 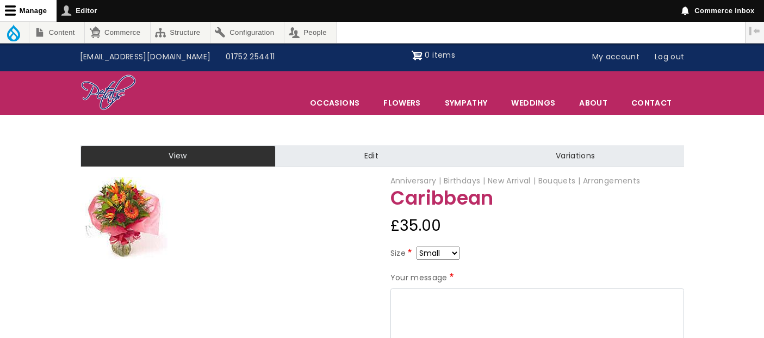 I want to click on span: Bouquets, so click(x=559, y=181).